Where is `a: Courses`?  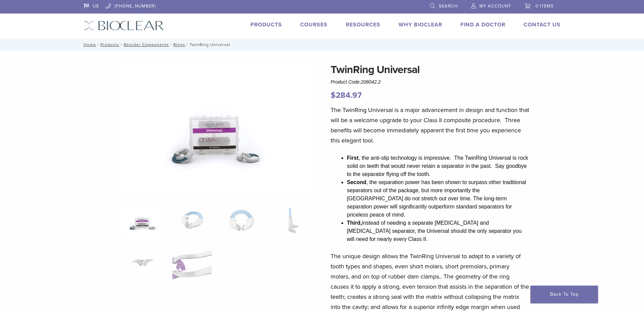 a: Courses is located at coordinates (314, 25).